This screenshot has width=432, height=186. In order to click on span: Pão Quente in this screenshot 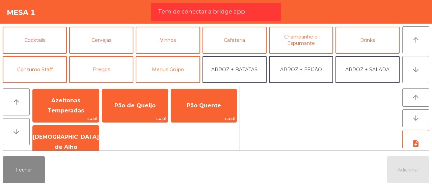, I will do `click(204, 105)`.